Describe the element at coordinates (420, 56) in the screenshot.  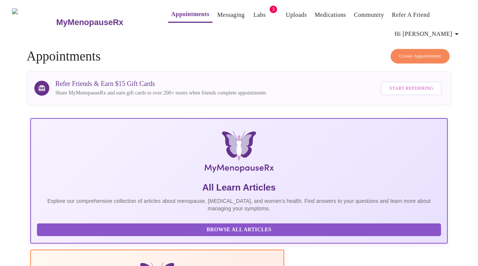
I see `button: Create Appointment` at that location.